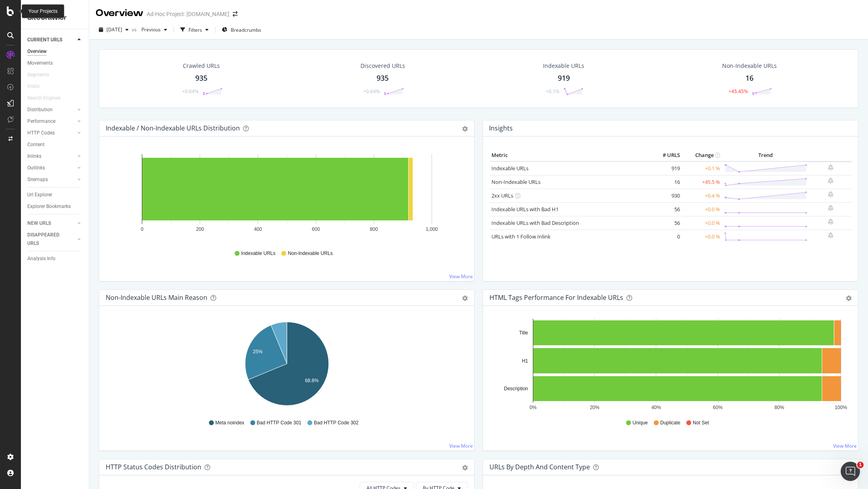 Image resolution: width=868 pixels, height=489 pixels. What do you see at coordinates (432, 229) in the screenshot?
I see `text: 1,000` at bounding box center [432, 229].